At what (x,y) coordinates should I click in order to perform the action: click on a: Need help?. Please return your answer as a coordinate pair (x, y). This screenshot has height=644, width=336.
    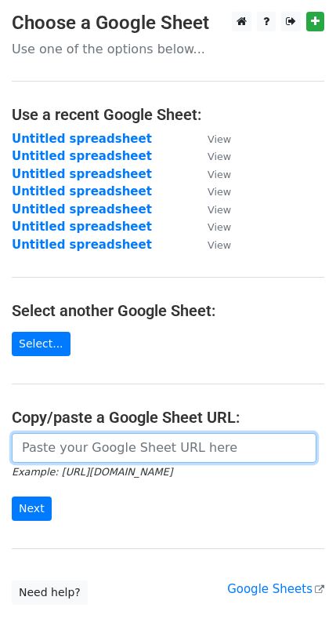
    Looking at the image, I should click on (49, 593).